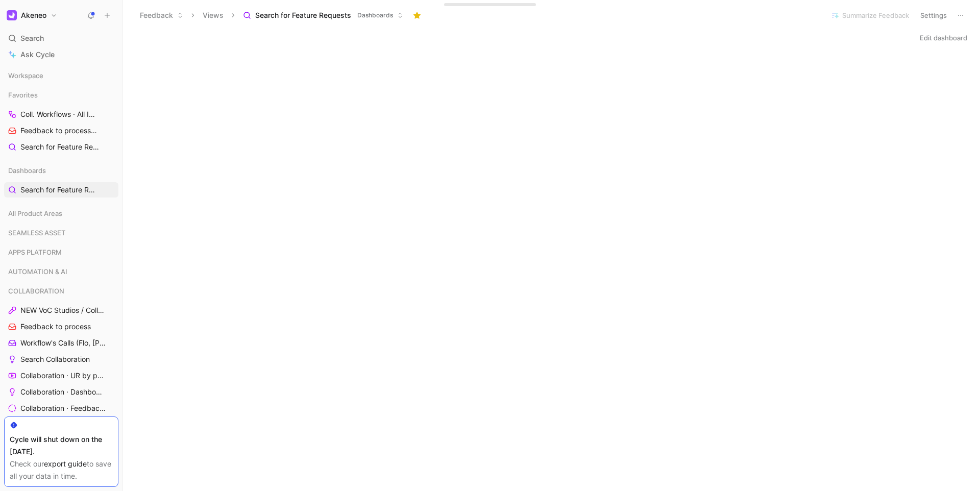 The height and width of the screenshot is (491, 980). What do you see at coordinates (25, 76) in the screenshot?
I see `span: Workspace` at bounding box center [25, 76].